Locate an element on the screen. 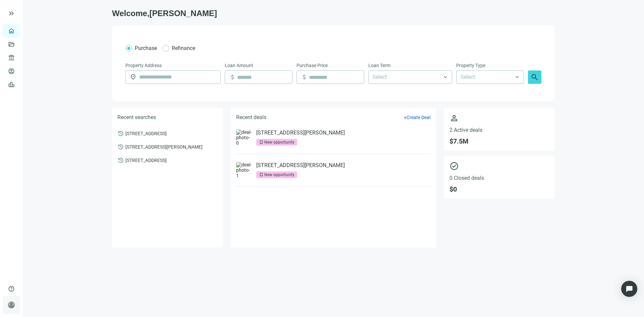  h5: Recent deals is located at coordinates (251, 117).